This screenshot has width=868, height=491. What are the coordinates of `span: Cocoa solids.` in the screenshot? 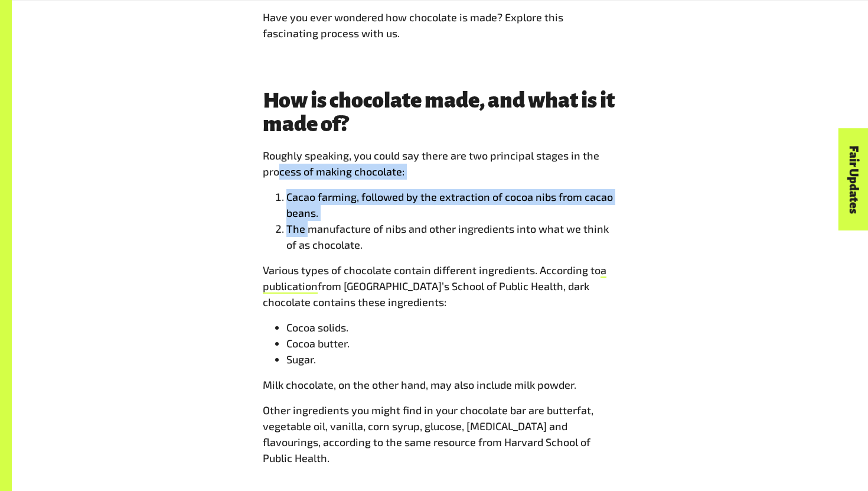 It's located at (317, 327).